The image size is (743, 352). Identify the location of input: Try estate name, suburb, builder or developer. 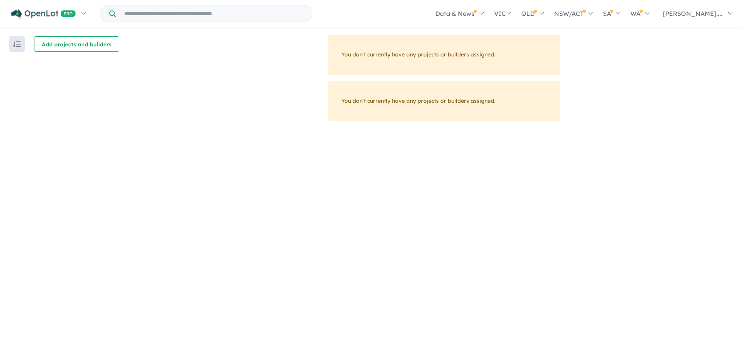
(213, 14).